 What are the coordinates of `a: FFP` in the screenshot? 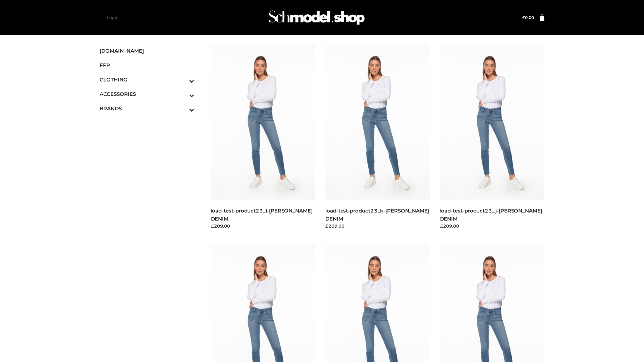 It's located at (147, 65).